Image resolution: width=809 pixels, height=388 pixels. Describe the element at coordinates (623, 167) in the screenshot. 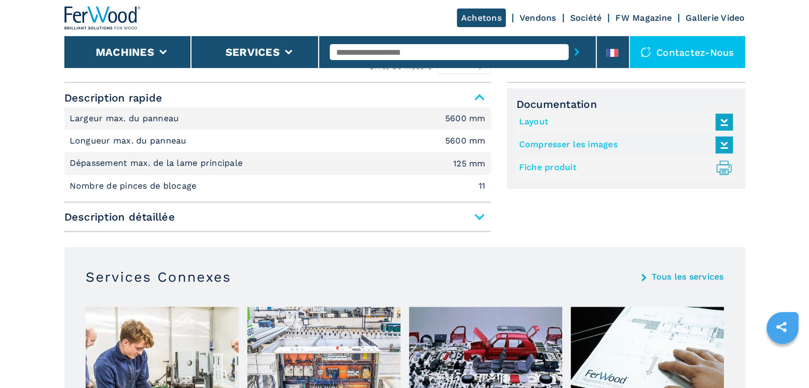

I see `a: Fiche produit` at that location.